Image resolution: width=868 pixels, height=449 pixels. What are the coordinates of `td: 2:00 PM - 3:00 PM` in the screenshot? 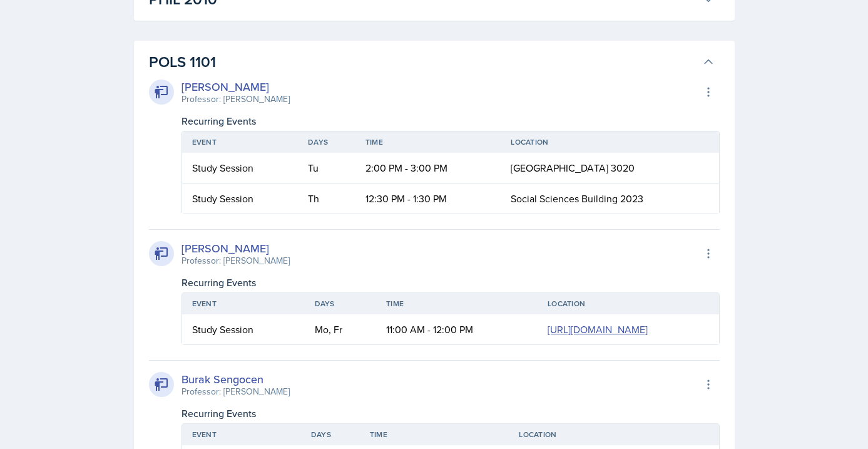 It's located at (428, 167).